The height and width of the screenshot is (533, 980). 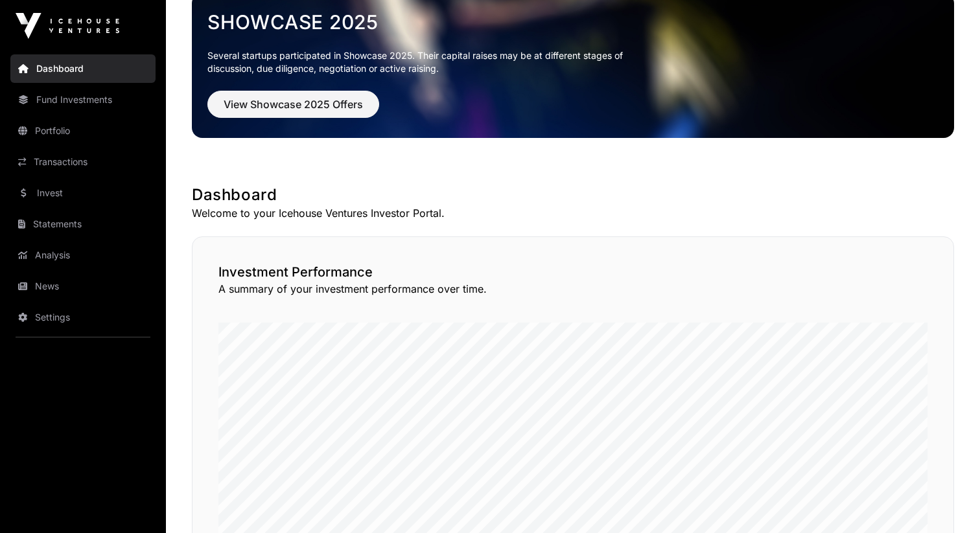 What do you see at coordinates (293, 110) in the screenshot?
I see `a: View Showcase 2025 Offers` at bounding box center [293, 110].